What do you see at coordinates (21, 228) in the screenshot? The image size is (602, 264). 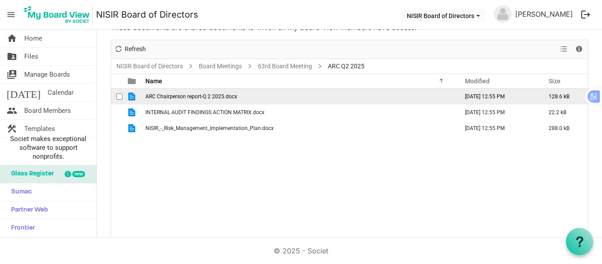 I see `span: Frontier` at bounding box center [21, 228].